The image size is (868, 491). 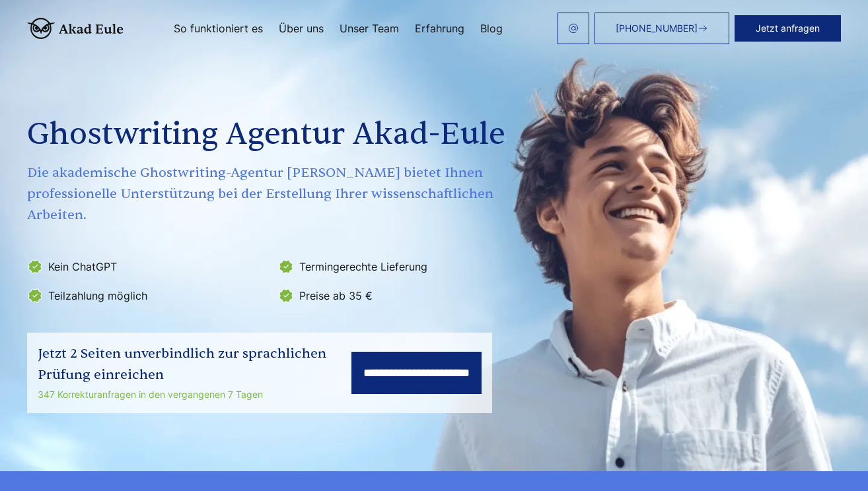 I want to click on a: Erfahrung, so click(x=439, y=28).